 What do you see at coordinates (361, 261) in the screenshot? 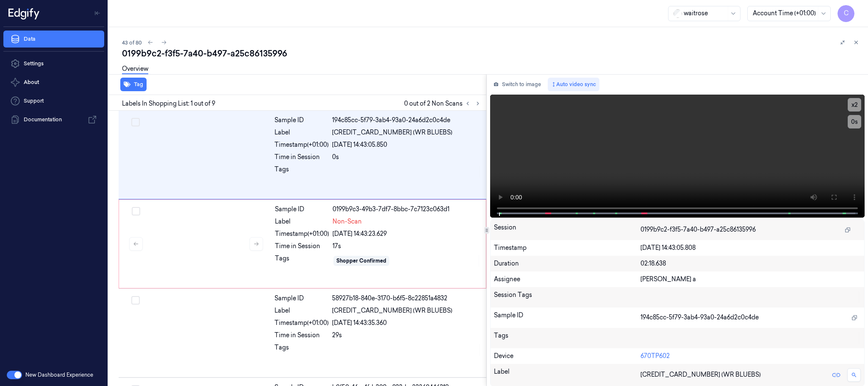
I see `div: Shopper Confirmed` at bounding box center [361, 261].